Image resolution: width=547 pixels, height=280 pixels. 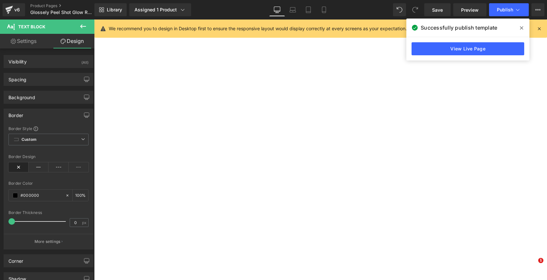 What do you see at coordinates (114, 10) in the screenshot?
I see `span: Library` at bounding box center [114, 10].